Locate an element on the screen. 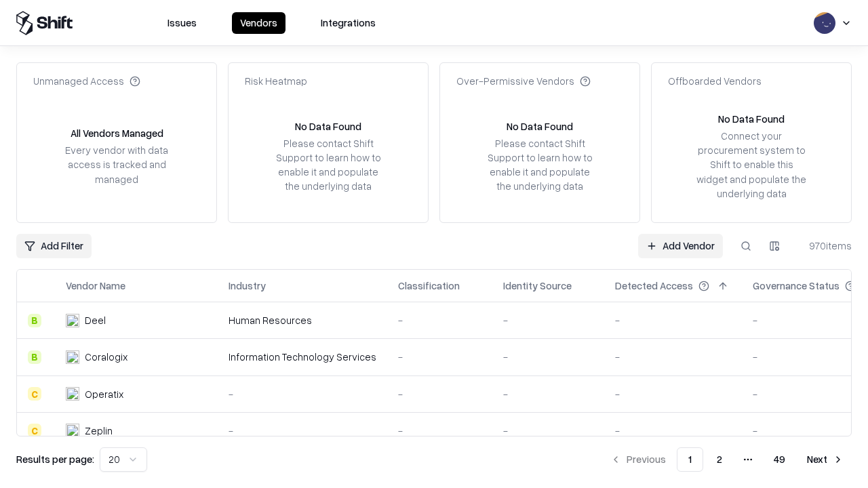  button: 49 is located at coordinates (779, 459).